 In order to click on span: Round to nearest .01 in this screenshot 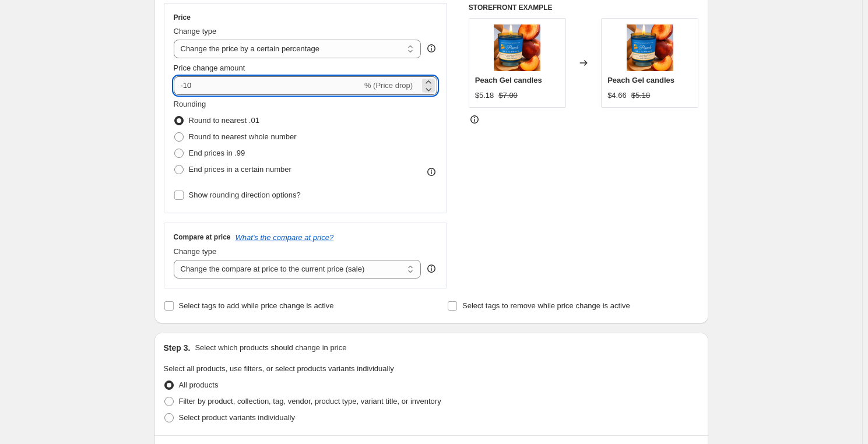, I will do `click(224, 120)`.